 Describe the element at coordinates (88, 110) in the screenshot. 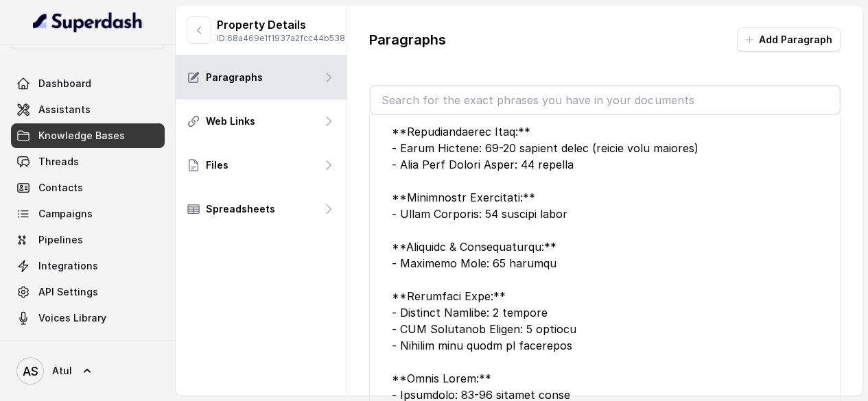

I see `a: Assistants` at that location.